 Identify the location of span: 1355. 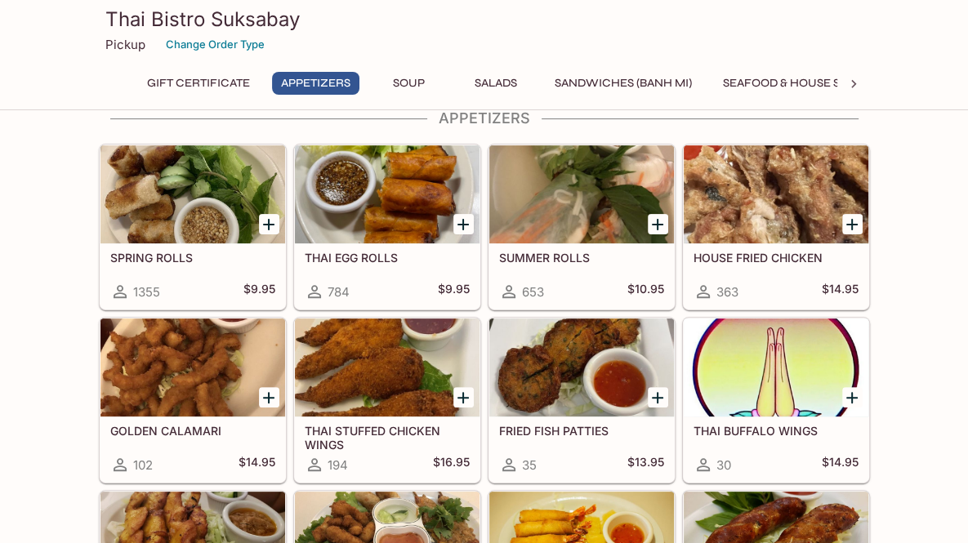
(146, 292).